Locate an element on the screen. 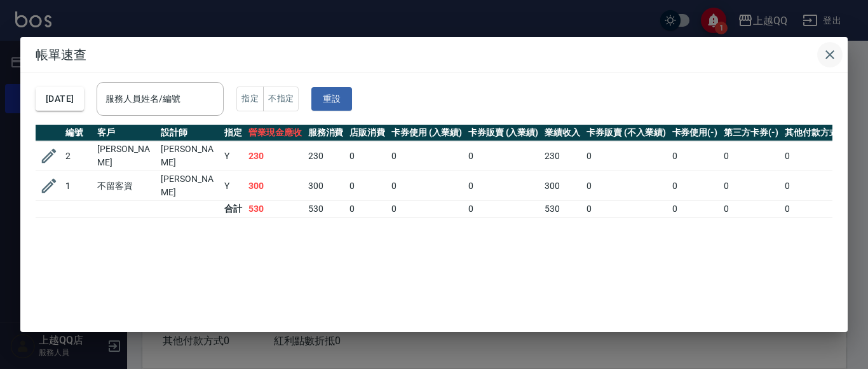 Image resolution: width=868 pixels, height=369 pixels. th: 卡券販賣 (入業績) is located at coordinates (503, 133).